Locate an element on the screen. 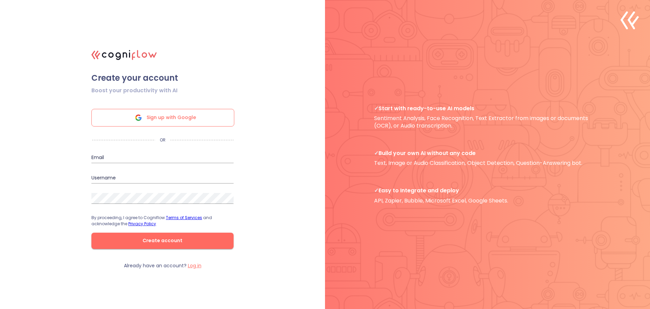 Image resolution: width=650 pixels, height=309 pixels. span: Easy to Integrate and deploy is located at coordinates (488, 190).